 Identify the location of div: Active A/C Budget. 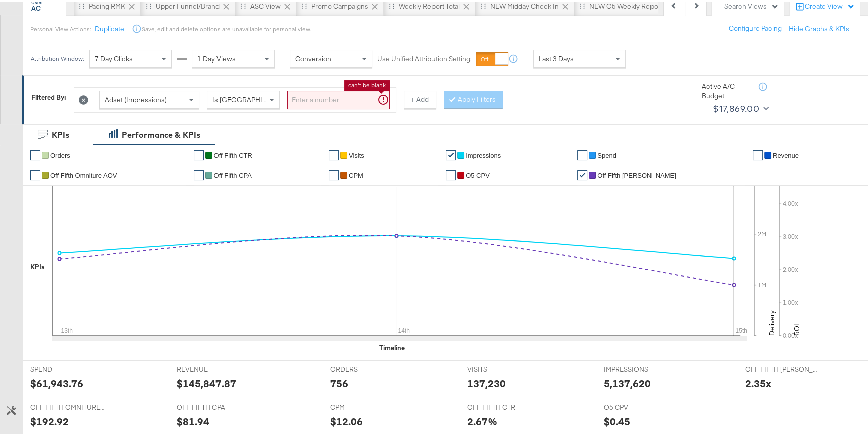
(729, 89).